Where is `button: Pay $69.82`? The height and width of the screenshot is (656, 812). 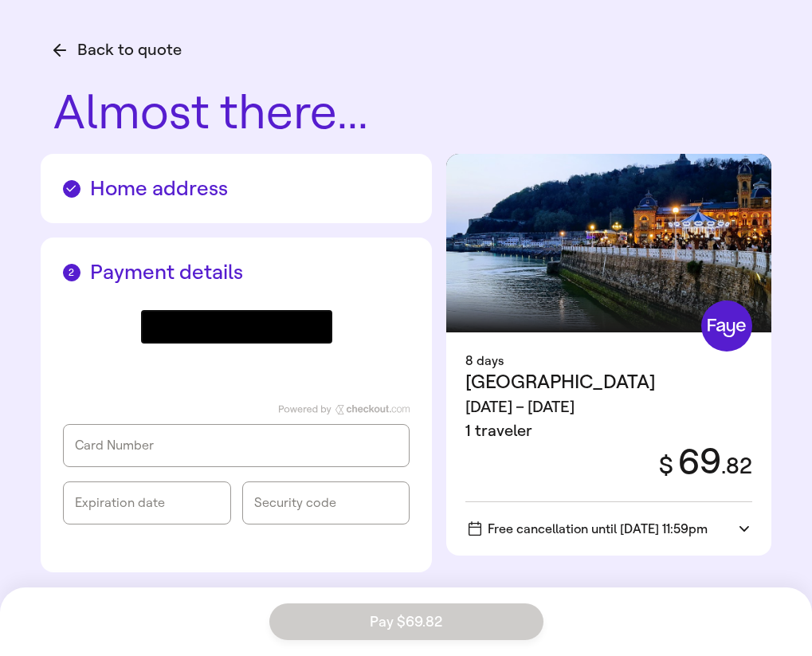 button: Pay $69.82 is located at coordinates (406, 622).